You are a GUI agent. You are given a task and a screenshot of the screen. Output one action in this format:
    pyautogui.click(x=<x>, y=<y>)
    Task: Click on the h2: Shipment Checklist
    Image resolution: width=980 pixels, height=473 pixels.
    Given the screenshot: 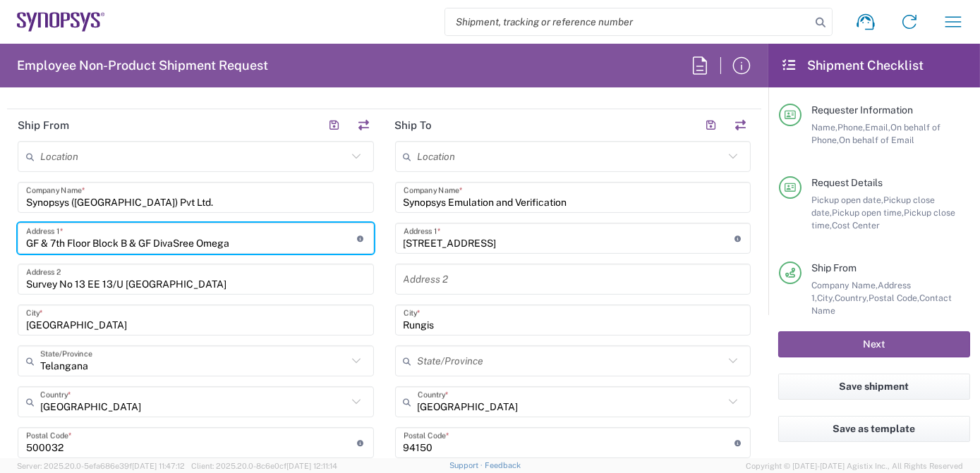 What is the action you would take?
    pyautogui.click(x=853, y=66)
    